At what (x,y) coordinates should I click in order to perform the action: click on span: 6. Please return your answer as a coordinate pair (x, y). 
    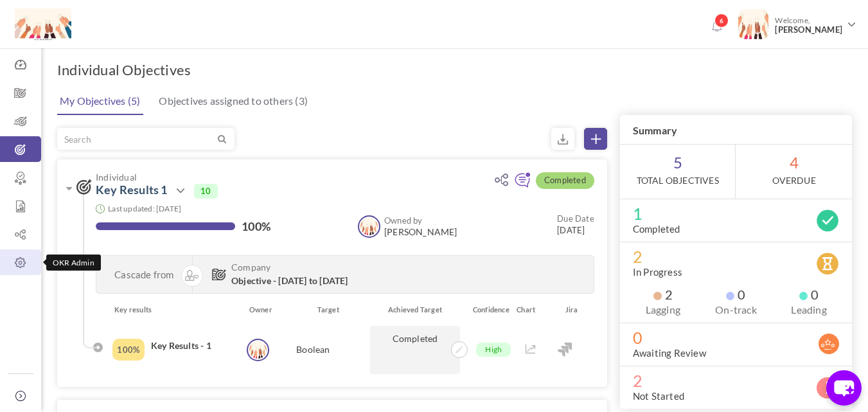
    Looking at the image, I should click on (722, 21).